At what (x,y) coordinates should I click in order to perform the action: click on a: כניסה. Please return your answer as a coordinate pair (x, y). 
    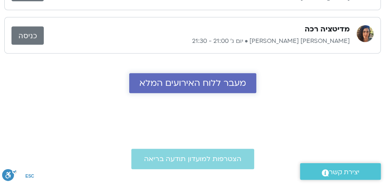
    Looking at the image, I should click on (28, 35).